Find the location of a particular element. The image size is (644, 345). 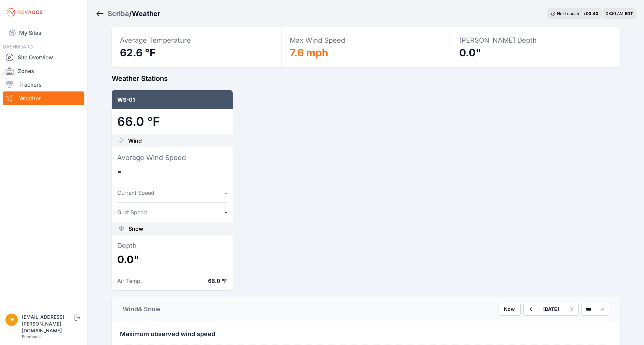

span: Wind is located at coordinates (135, 140).